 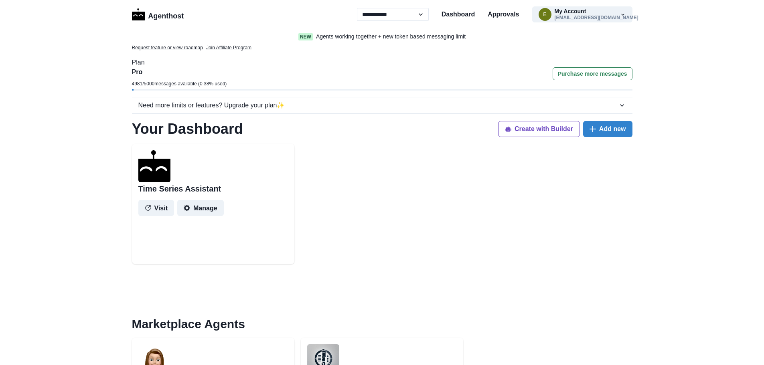 I want to click on p: Request feature or view roadmap, so click(x=167, y=48).